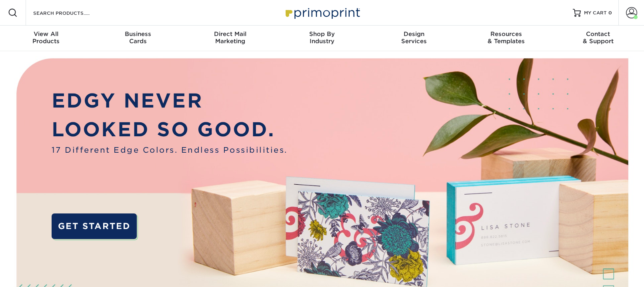  What do you see at coordinates (598, 38) in the screenshot?
I see `div: & Support` at bounding box center [598, 38].